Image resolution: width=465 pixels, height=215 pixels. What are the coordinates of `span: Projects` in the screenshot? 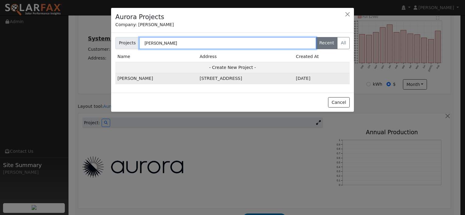 It's located at (127, 43).